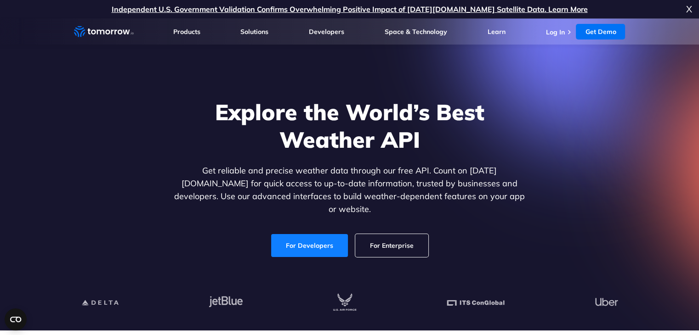  What do you see at coordinates (309, 246) in the screenshot?
I see `a: For Developers` at bounding box center [309, 246].